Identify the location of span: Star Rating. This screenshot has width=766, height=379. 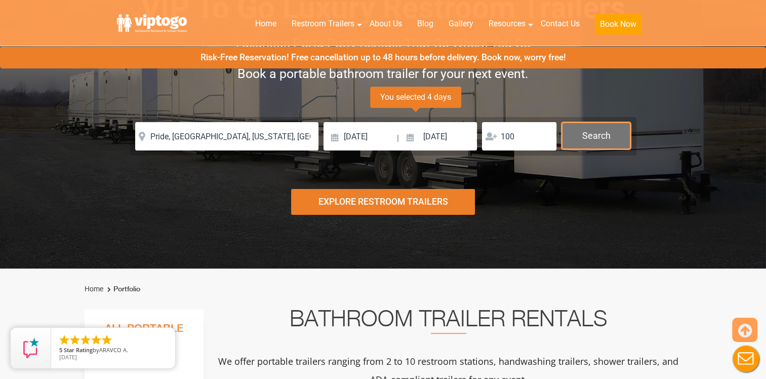
(78, 349).